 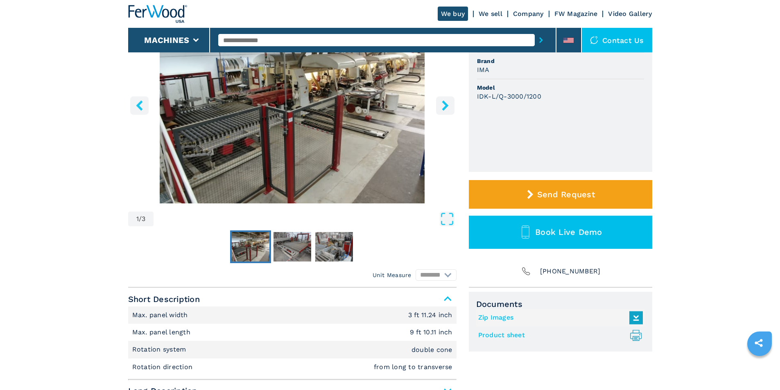 I want to click on img: Panel Turning Device IMA IDK-L/Q-3000/1200, so click(x=292, y=104).